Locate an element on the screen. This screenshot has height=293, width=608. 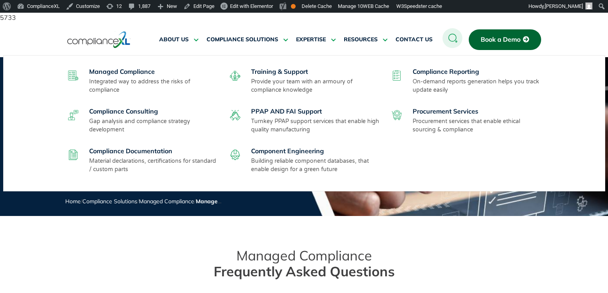
img: ppaf-fai.svg is located at coordinates (235, 115).